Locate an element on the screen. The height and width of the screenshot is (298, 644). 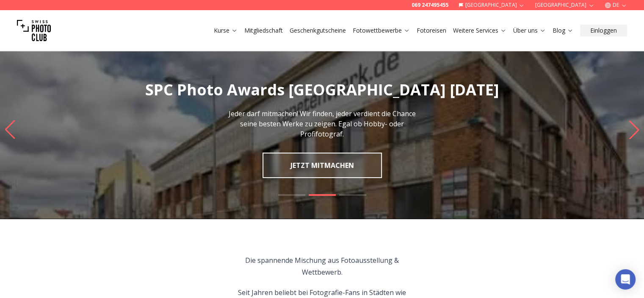
button: Weitere Services is located at coordinates (480, 30).